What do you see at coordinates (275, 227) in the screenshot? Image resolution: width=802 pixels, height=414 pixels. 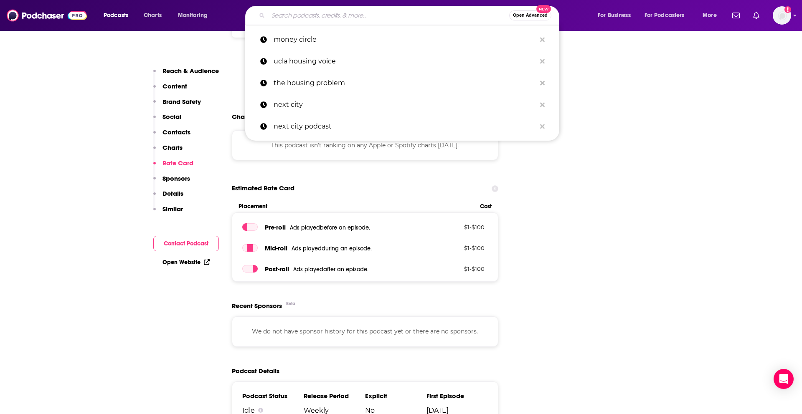 I see `span: Pre -roll` at bounding box center [275, 227].